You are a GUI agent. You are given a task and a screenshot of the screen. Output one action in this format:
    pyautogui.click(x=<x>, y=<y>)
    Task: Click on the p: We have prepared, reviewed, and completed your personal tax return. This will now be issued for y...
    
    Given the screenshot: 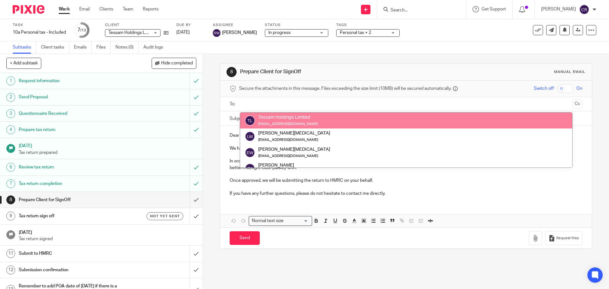 What is the action you would take?
    pyautogui.click(x=405, y=148)
    